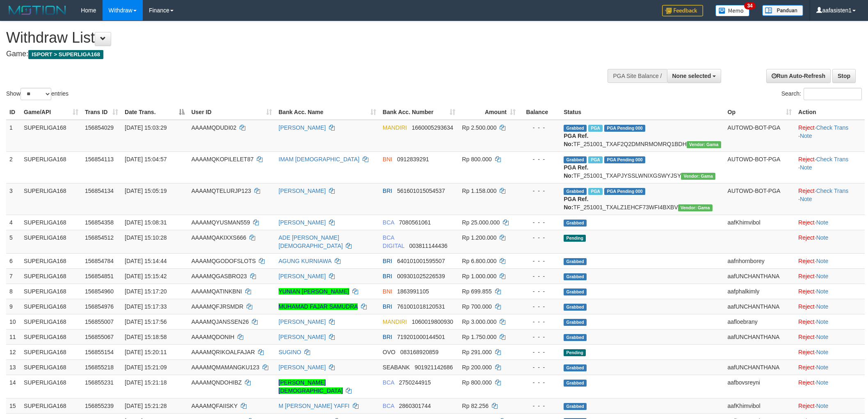 This screenshot has width=868, height=419. I want to click on div: PGA Site Balance /, so click(637, 76).